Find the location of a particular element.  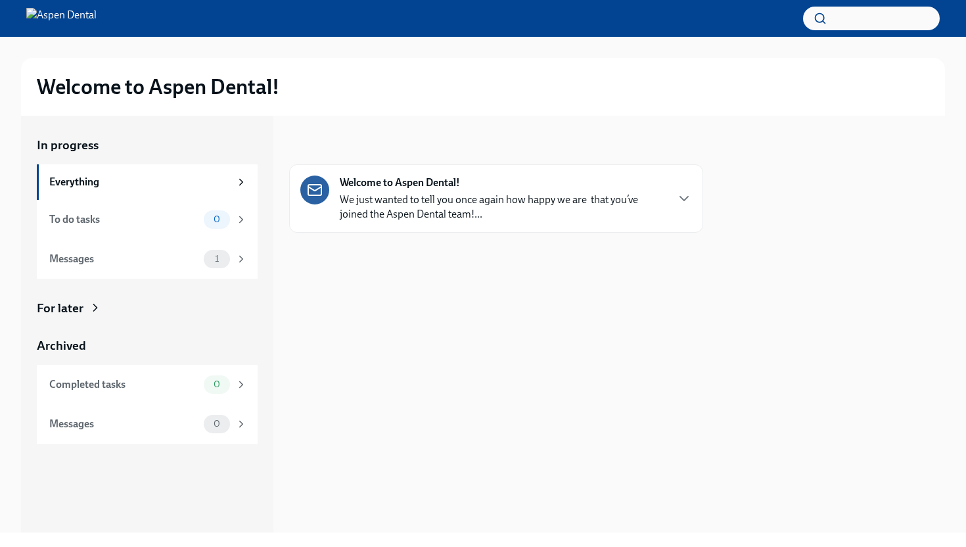

strong: Welcome to Aspen Dental! is located at coordinates (400, 183).